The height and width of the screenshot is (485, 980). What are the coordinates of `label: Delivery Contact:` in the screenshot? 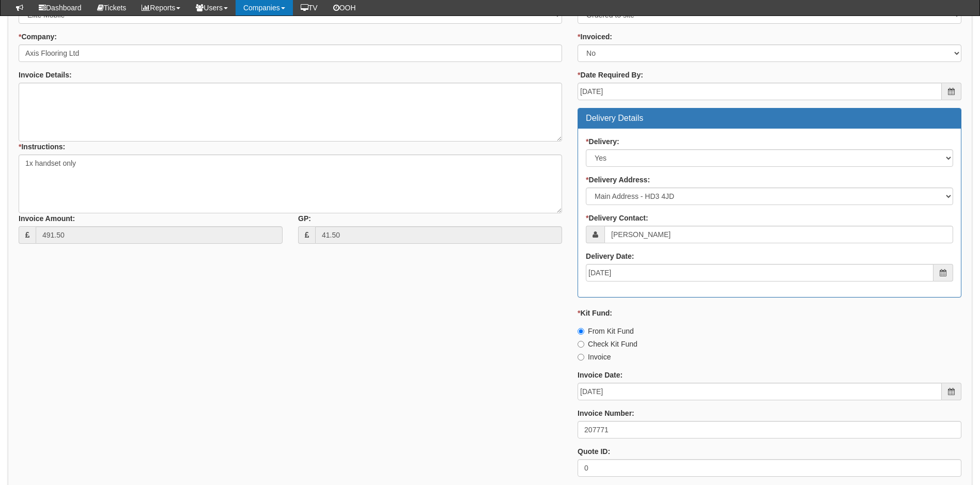 It's located at (617, 218).